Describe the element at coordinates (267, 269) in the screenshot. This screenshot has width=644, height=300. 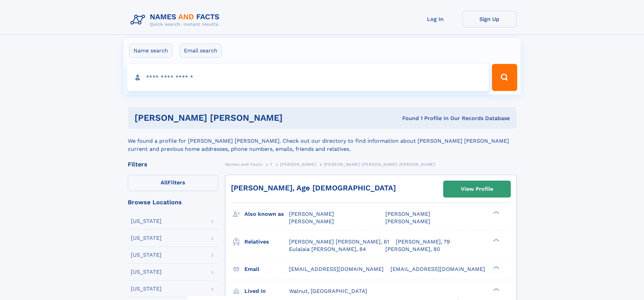
I see `h3: Email` at that location.